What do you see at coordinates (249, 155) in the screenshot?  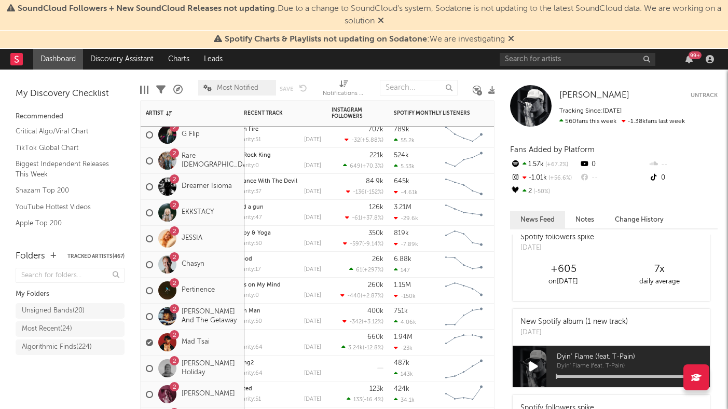 I see `a: Punk Rock King` at bounding box center [249, 155].